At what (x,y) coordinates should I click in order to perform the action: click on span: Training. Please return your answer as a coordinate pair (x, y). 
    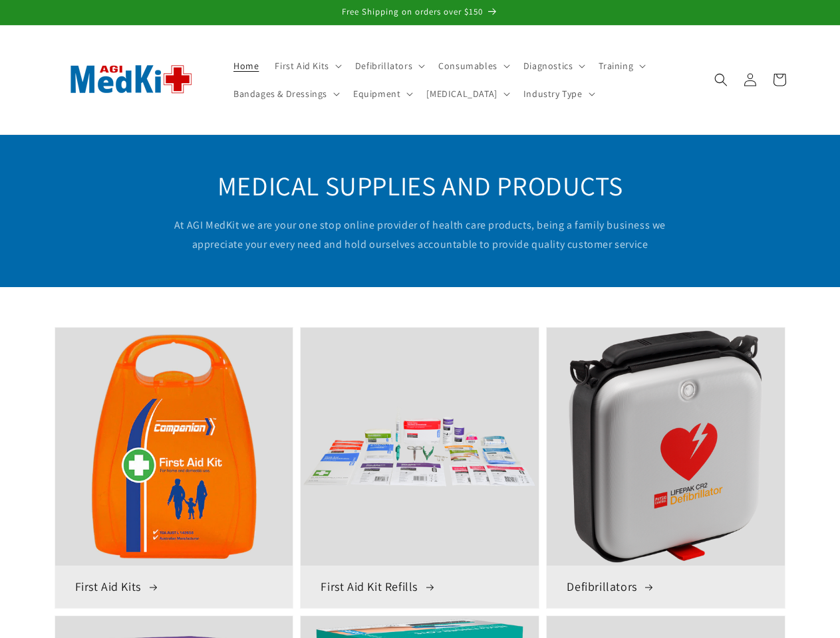
    Looking at the image, I should click on (615, 66).